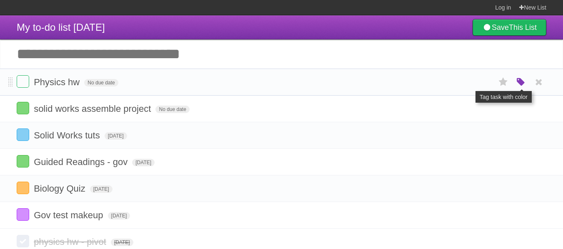  What do you see at coordinates (93, 109) in the screenshot?
I see `span: solid works assemble project` at bounding box center [93, 109].